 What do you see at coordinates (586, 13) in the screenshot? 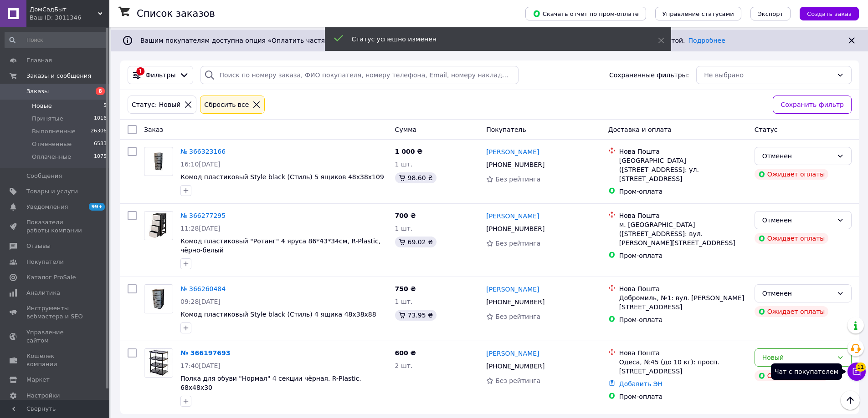
I see `span: Скачать отчет по пром-оплате` at bounding box center [586, 13].